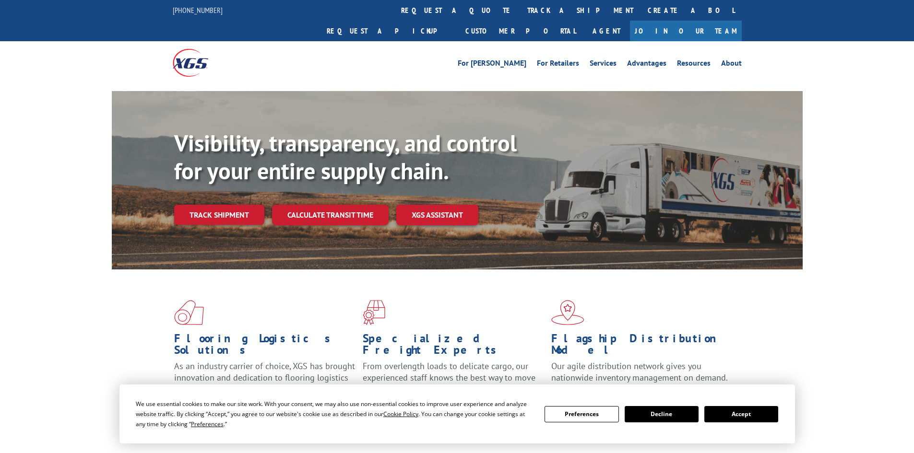 This screenshot has width=914, height=453. Describe the element at coordinates (581, 414) in the screenshot. I see `button: Preferences` at that location.